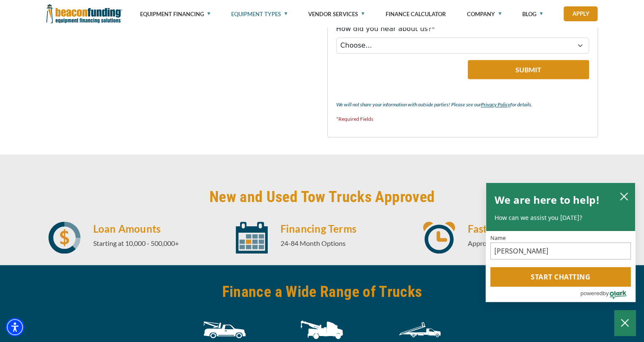  I want to click on span: Approved within 24 hours, so click(506, 243).